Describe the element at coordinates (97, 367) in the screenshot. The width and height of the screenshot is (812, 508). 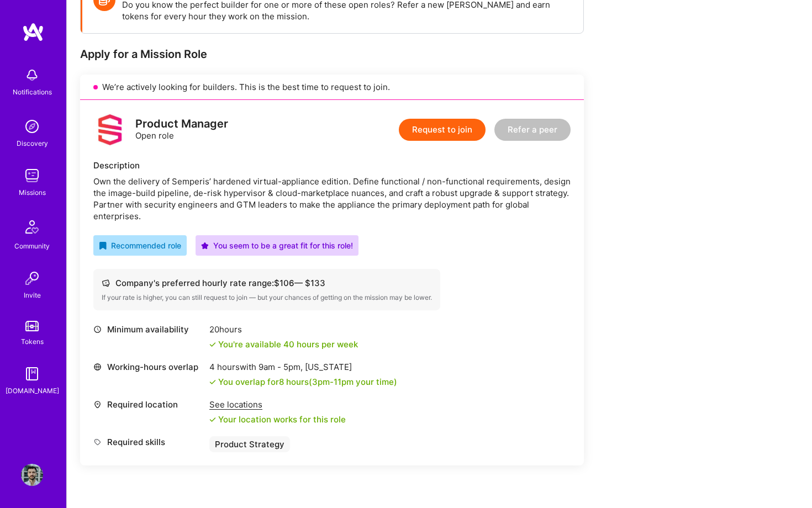
I see `i: icon World` at that location.